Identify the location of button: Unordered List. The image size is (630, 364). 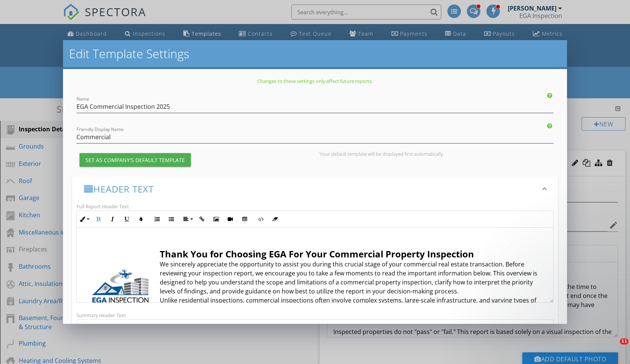
(171, 328).